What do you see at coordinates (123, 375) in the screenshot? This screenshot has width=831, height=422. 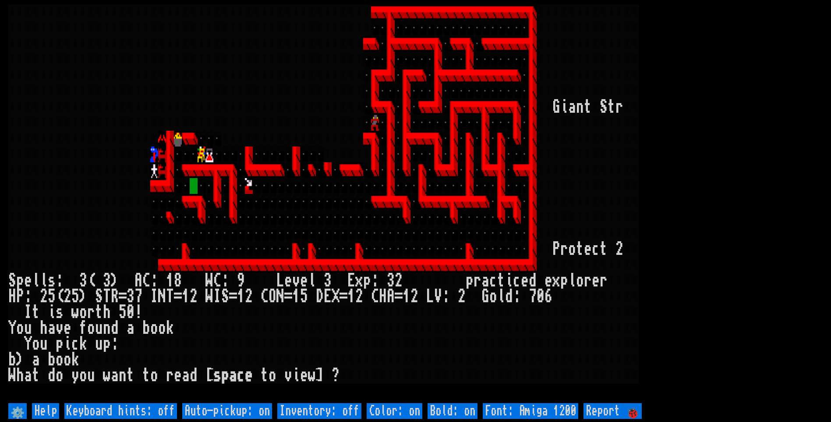 I see `div: n` at bounding box center [123, 375].